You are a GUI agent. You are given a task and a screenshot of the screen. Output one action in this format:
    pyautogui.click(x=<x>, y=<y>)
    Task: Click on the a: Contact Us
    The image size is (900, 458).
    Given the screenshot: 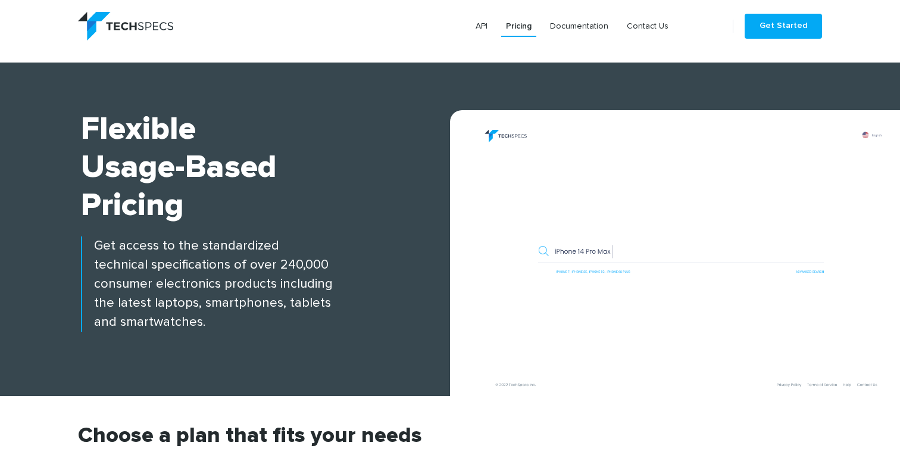 What is the action you would take?
    pyautogui.click(x=648, y=26)
    